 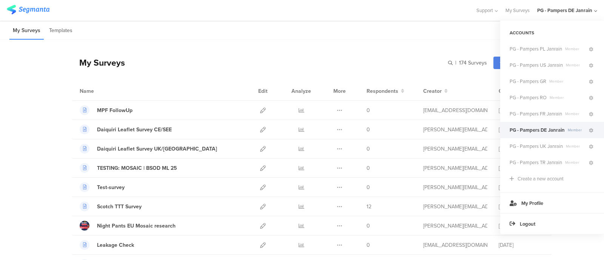 What do you see at coordinates (541, 179) in the screenshot?
I see `div: Create a new account` at bounding box center [541, 179].